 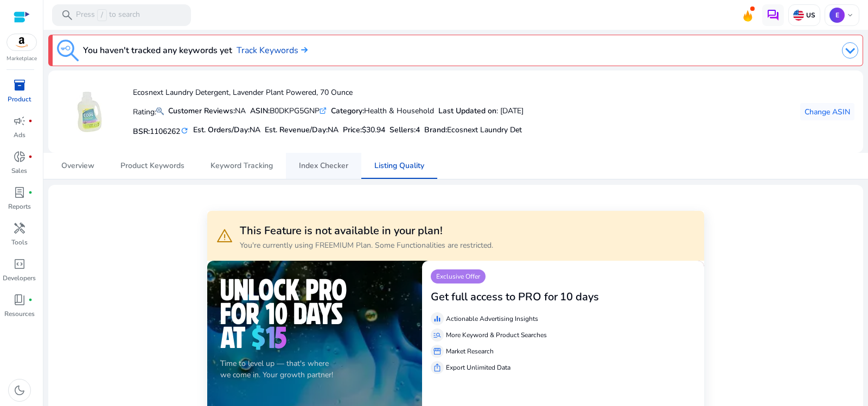 What do you see at coordinates (19, 279) in the screenshot?
I see `p: Developers` at bounding box center [19, 279].